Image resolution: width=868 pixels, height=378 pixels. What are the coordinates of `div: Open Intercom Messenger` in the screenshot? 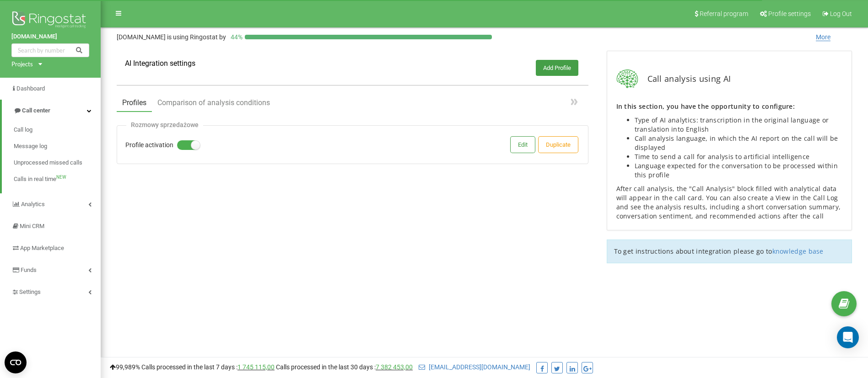 It's located at (848, 337).